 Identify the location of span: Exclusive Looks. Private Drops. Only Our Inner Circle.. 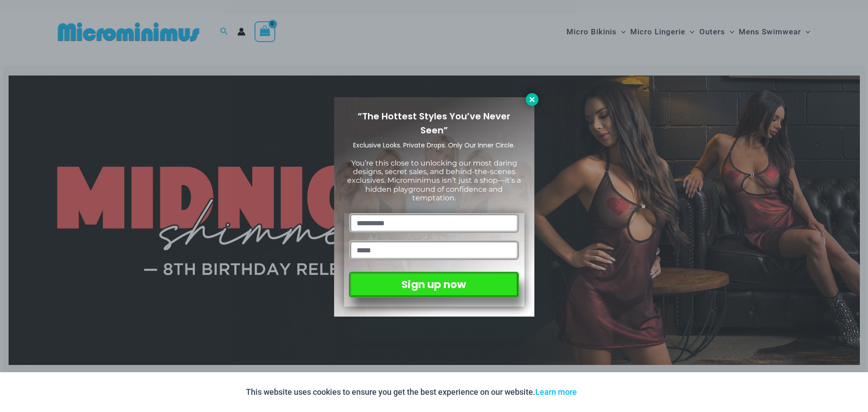
(434, 145).